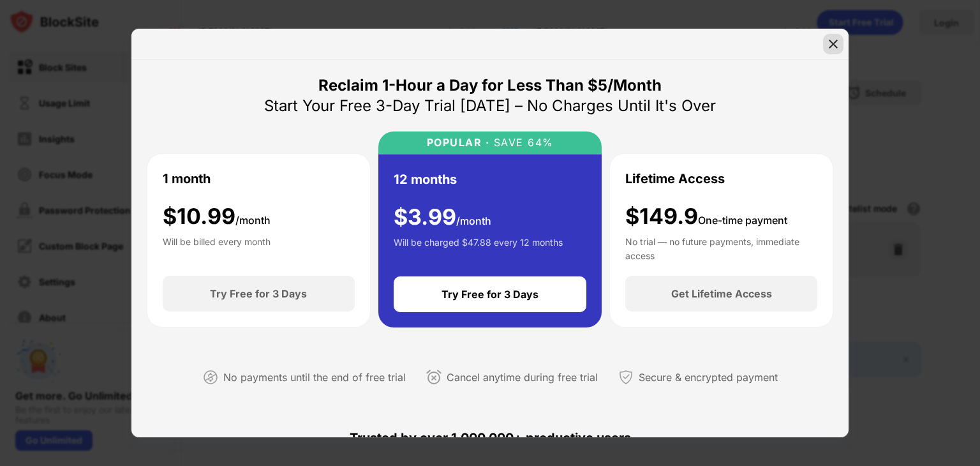  I want to click on div: No payments until the end of free trial, so click(315, 377).